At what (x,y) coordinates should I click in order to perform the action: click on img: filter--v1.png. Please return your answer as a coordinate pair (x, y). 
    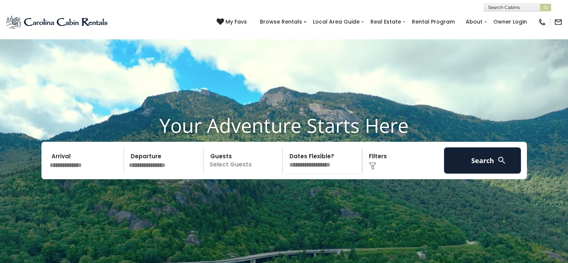
    Looking at the image, I should click on (373, 166).